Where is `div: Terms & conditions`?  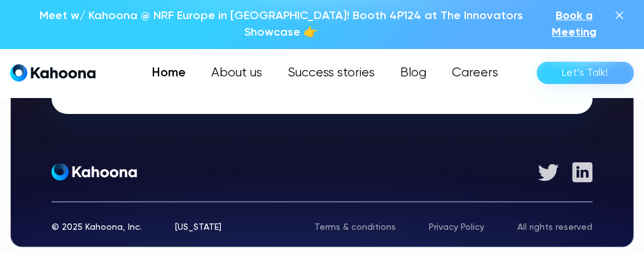 div: Terms & conditions is located at coordinates (355, 227).